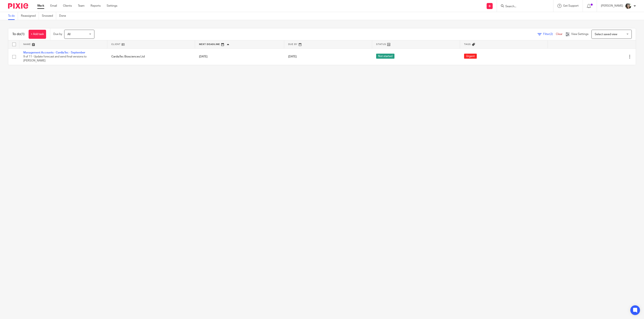  I want to click on span: Not started, so click(385, 56).